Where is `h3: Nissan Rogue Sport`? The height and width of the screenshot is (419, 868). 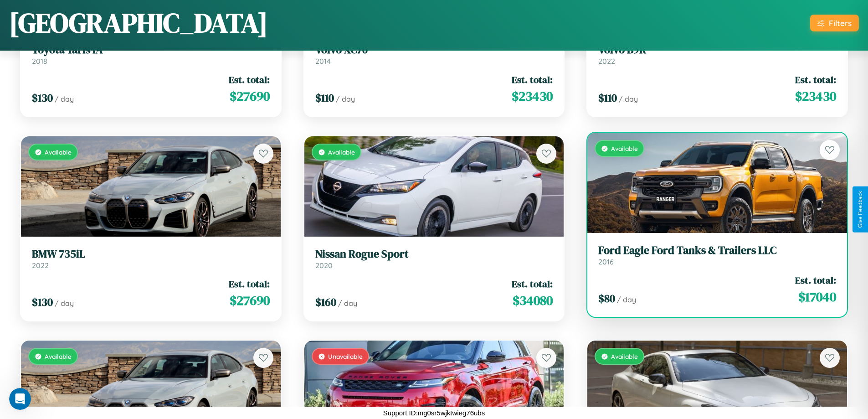
h3: Nissan Rogue Sport is located at coordinates (434, 254).